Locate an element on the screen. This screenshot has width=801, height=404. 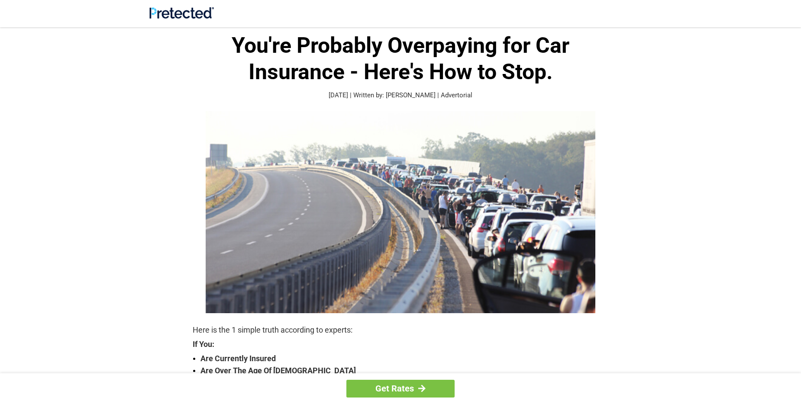
h1: You're Probably Overpaying for Car Insurance - Here's How to Stop. is located at coordinates (401, 59).